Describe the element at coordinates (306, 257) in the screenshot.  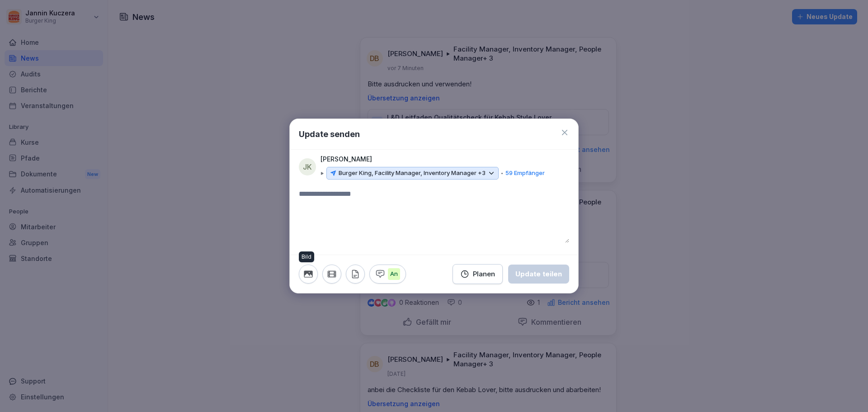
I see `p: Bild` at that location.